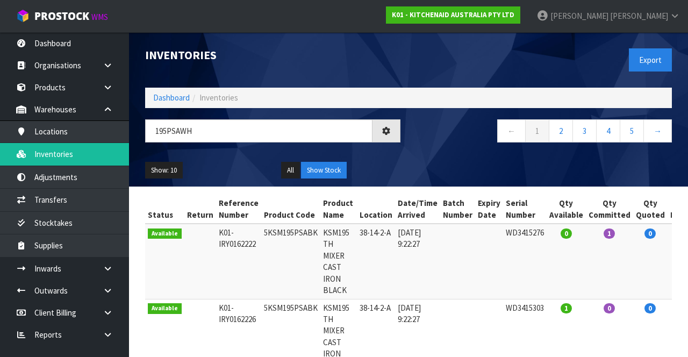 The height and width of the screenshot is (357, 688). Describe the element at coordinates (453, 15) in the screenshot. I see `strong: K01 - KITCHENAID AUSTRALIA PTY LTD` at that location.